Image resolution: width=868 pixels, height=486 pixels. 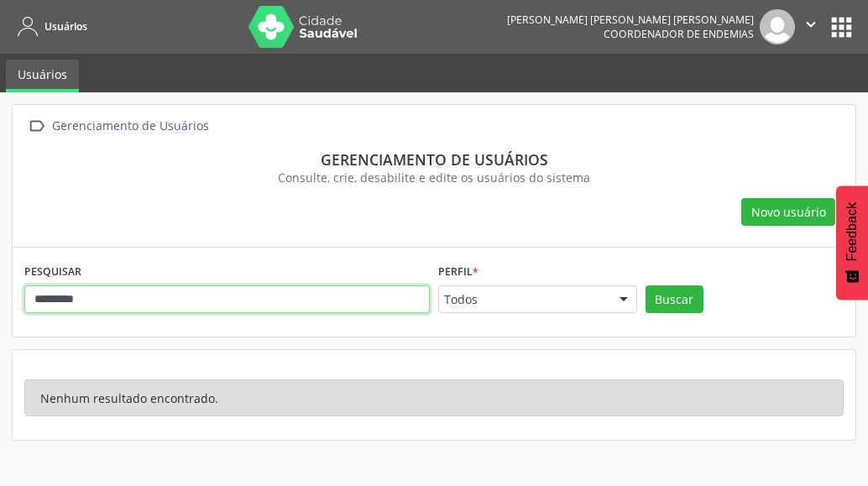 What do you see at coordinates (118, 126) in the screenshot?
I see `a:  Gerenciamento de Usuários` at bounding box center [118, 126].